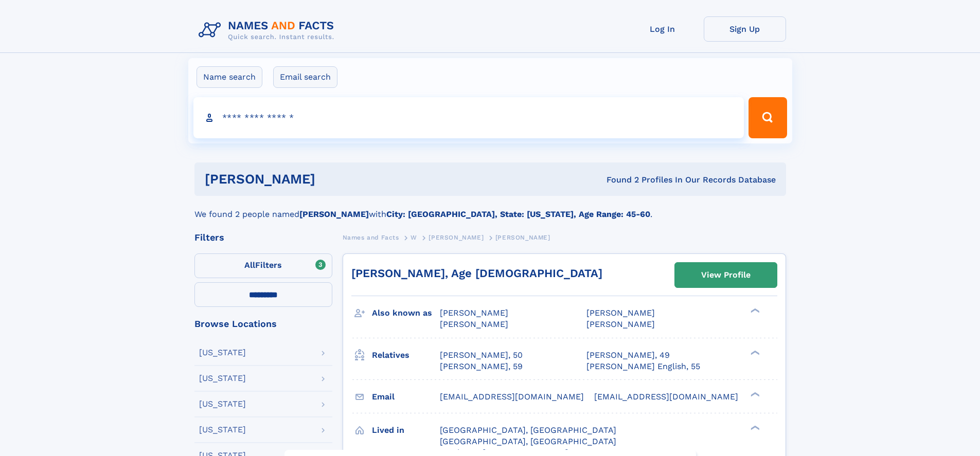  What do you see at coordinates (229, 78) in the screenshot?
I see `label: Name search` at bounding box center [229, 78].